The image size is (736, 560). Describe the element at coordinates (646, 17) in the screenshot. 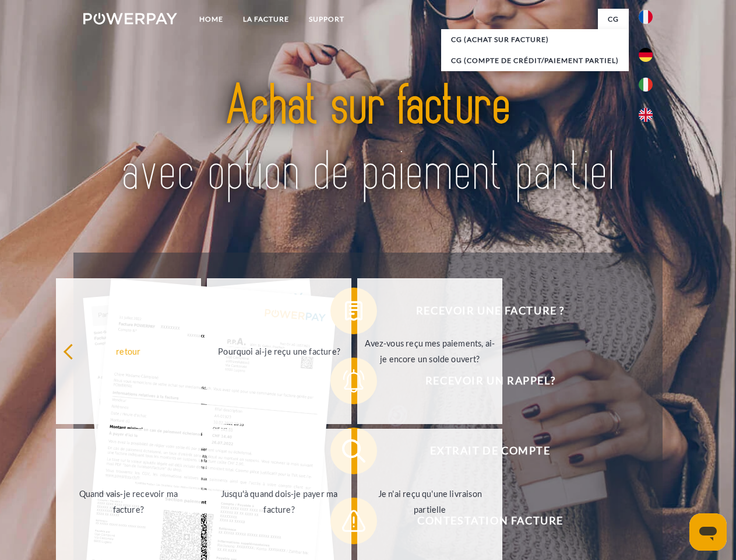

I see `img: fr` at that location.